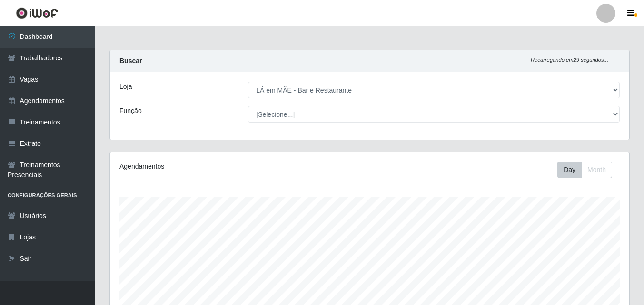 The height and width of the screenshot is (305, 644). I want to click on div: Toolbar with button groups, so click(588, 169).